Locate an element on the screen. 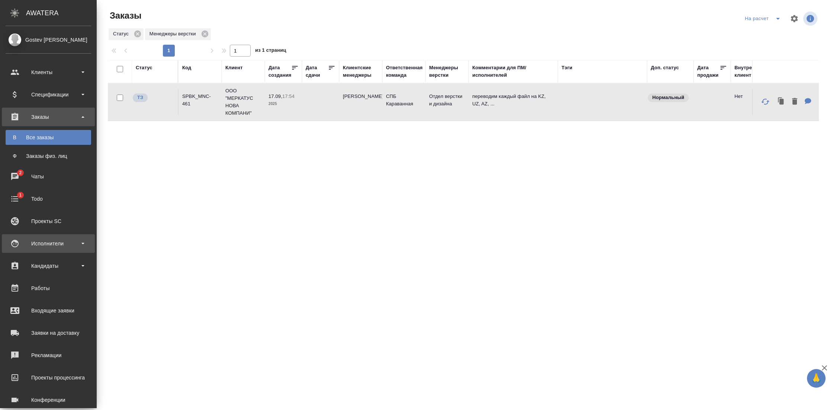 This screenshot has height=410, width=833. a: ФЗаказы физ. лиц is located at coordinates (48, 156).